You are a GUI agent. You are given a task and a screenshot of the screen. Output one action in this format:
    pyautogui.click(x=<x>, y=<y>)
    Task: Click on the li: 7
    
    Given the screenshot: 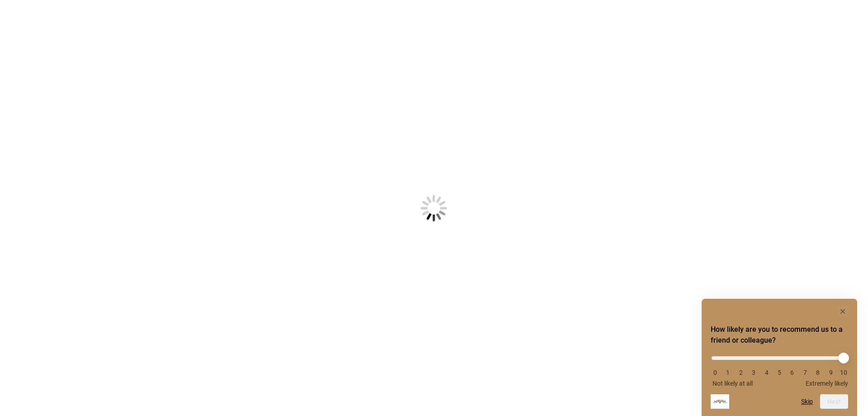 What is the action you would take?
    pyautogui.click(x=805, y=372)
    